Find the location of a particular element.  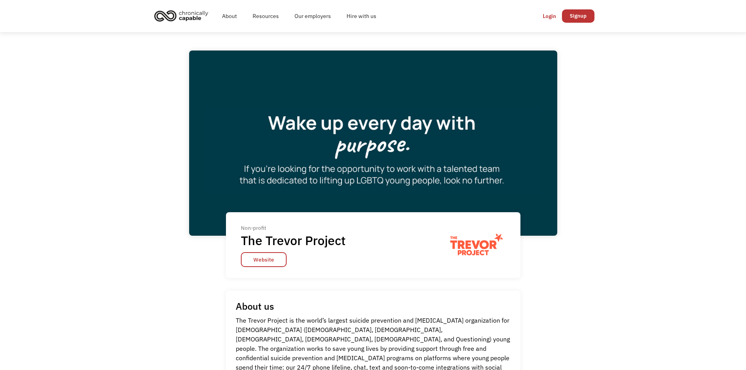

h1: The Trevor Project is located at coordinates (293, 240).